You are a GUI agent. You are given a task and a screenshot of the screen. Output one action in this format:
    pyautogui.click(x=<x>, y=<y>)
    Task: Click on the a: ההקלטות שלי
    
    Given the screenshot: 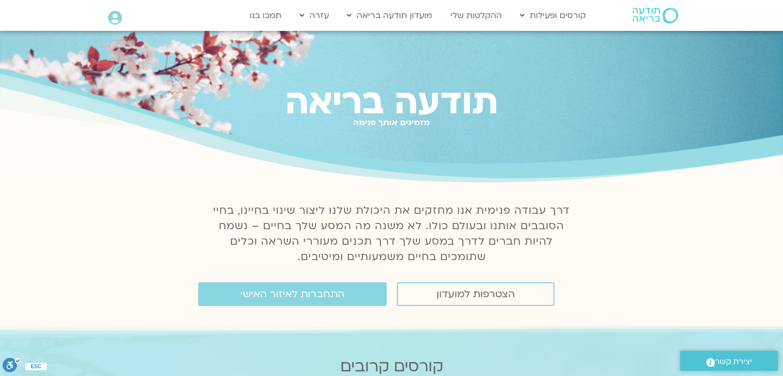 What is the action you would take?
    pyautogui.click(x=476, y=15)
    